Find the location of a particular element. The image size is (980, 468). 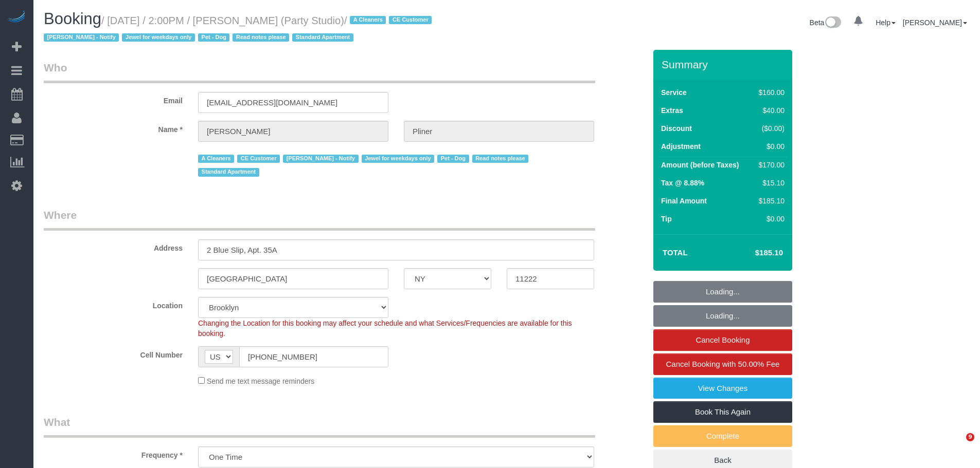

label: Location is located at coordinates (113, 304).